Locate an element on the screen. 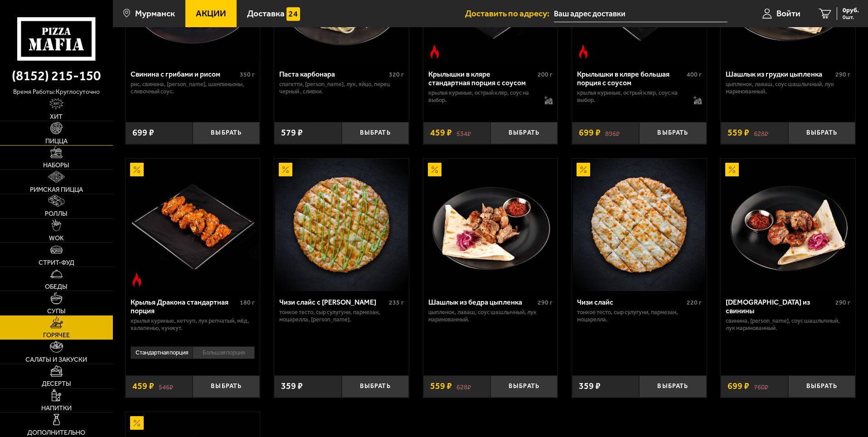  span: 220 г is located at coordinates (694, 303).